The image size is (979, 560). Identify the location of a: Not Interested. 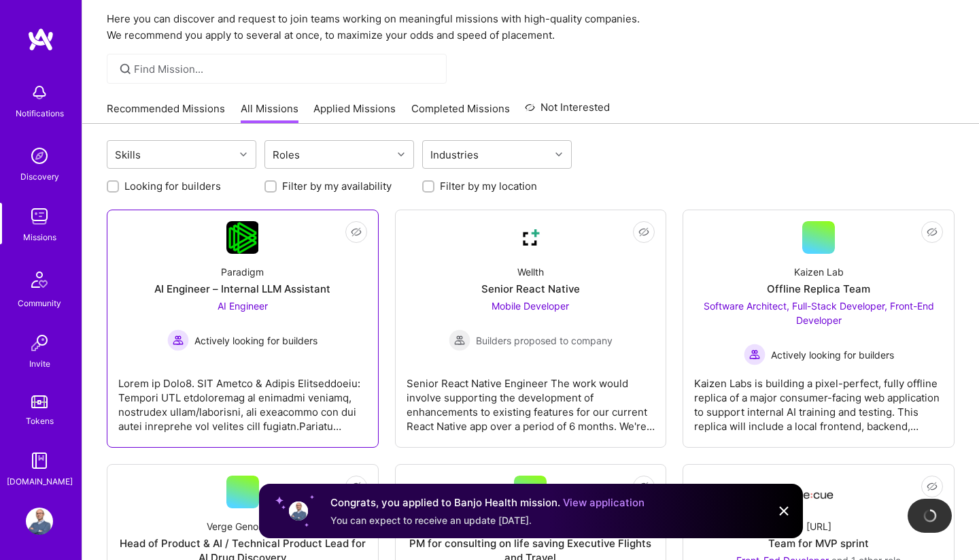
(567, 112).